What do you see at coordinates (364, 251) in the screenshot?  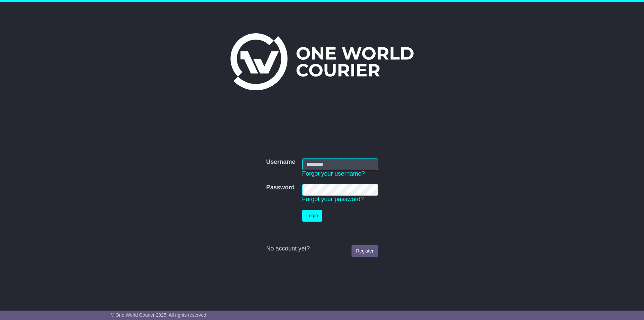 I see `a: Register` at bounding box center [364, 251].